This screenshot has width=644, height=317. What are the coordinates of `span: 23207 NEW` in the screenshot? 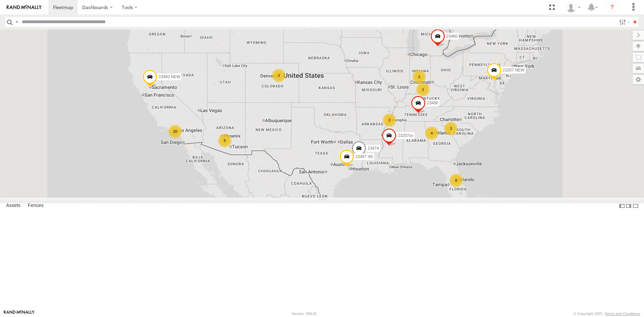 It's located at (514, 70).